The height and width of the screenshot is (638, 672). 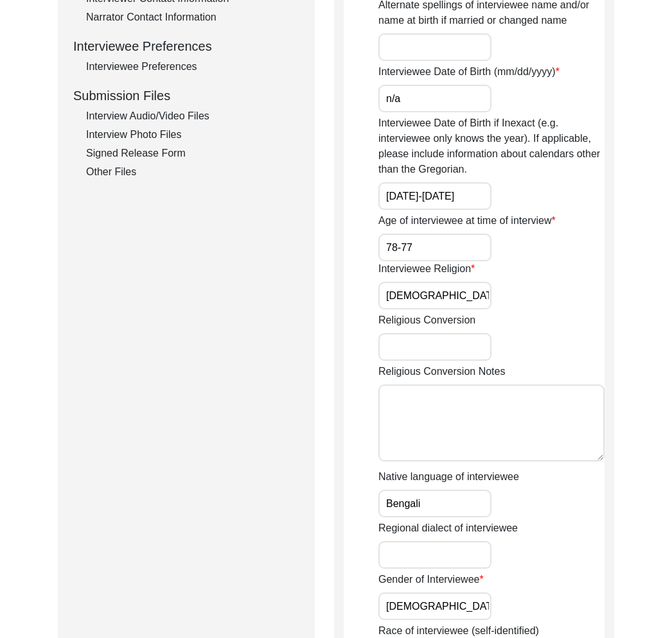 I want to click on div: Interview Photo Files, so click(x=193, y=134).